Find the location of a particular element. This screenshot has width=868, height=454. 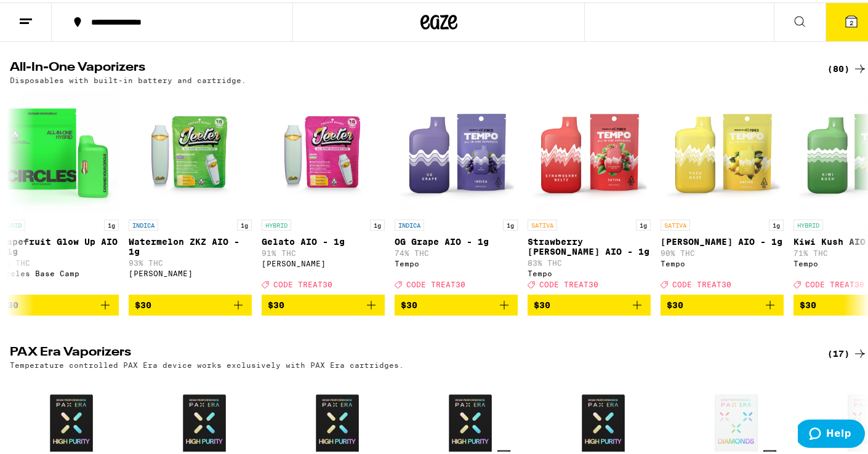

p: Gelato AIO - 1g is located at coordinates (323, 239).